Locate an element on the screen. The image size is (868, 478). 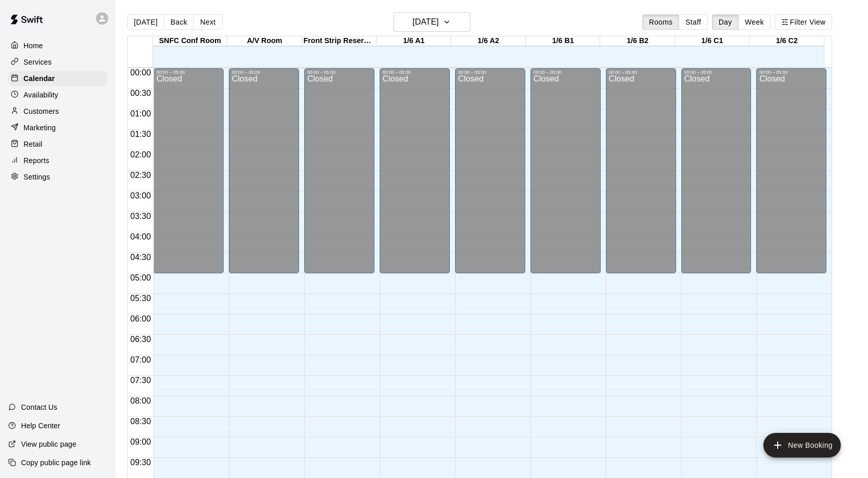
p: View public page is located at coordinates (48, 444).